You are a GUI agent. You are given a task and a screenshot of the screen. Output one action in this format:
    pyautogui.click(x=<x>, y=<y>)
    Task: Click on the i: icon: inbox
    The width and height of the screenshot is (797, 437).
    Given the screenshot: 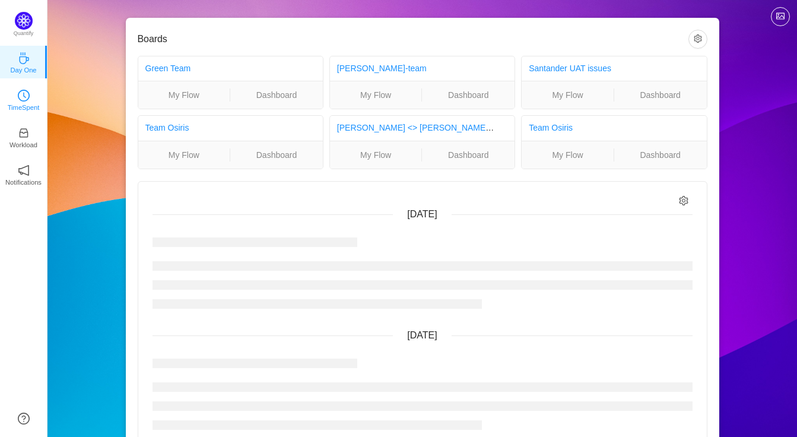 What is the action you would take?
    pyautogui.click(x=24, y=133)
    